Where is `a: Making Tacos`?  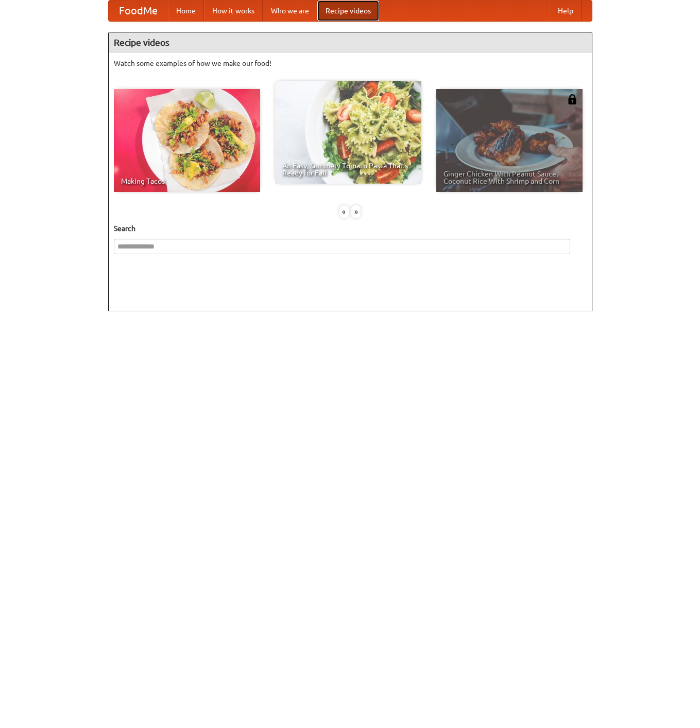
a: Making Tacos is located at coordinates (187, 141).